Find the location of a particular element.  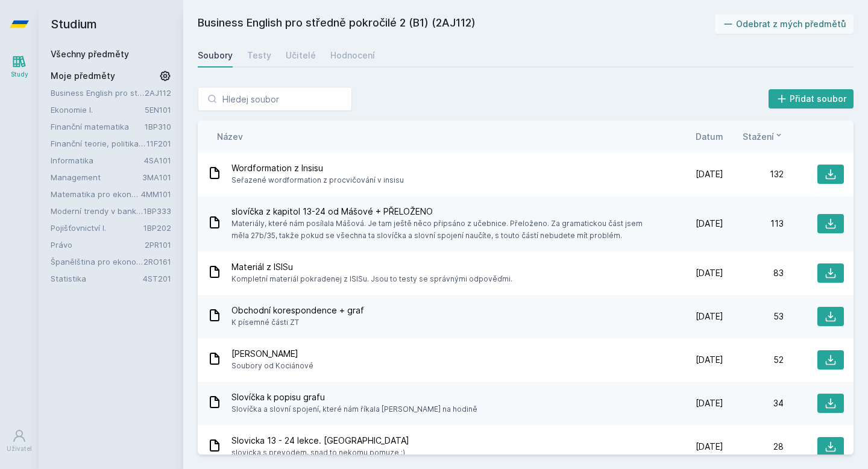

a: Business English pro středně pokročilé 2 (B1) is located at coordinates (98, 93).